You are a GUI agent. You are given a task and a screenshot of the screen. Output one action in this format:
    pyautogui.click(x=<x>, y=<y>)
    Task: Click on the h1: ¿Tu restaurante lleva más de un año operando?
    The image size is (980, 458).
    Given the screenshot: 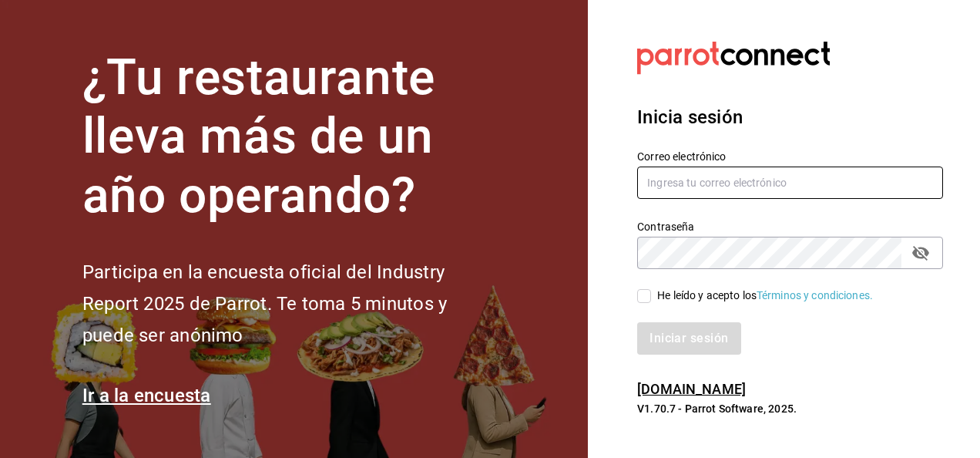 What is the action you would take?
    pyautogui.click(x=290, y=137)
    